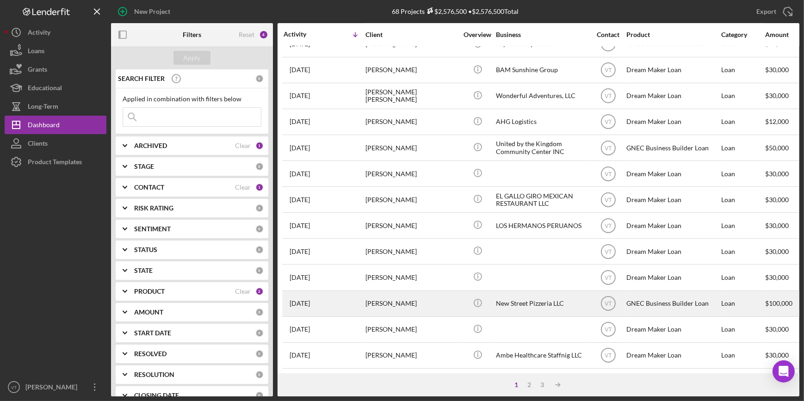 This screenshot has height=401, width=804. I want to click on div: GNEC Business Builder Loan, so click(672, 303).